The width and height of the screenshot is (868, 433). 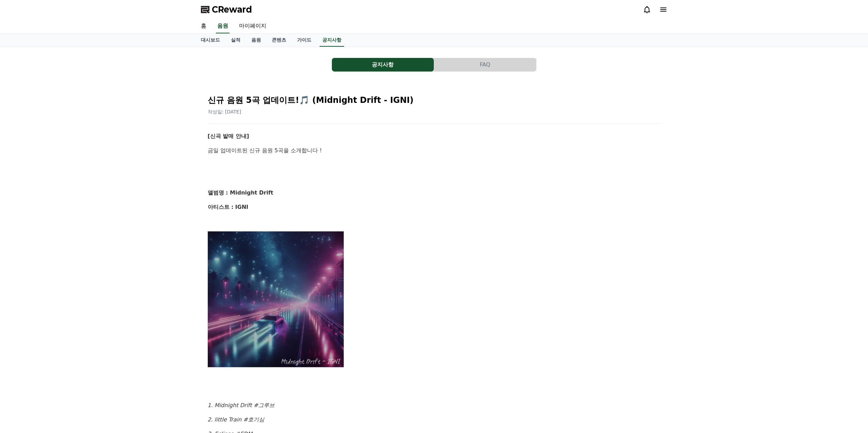 What do you see at coordinates (276, 299) in the screenshot?
I see `img: YY09Sep%2019,%202025102454_7fc1f49f2383e5c809bd05b5bff92047c2da3354e558a5d1daa46df5272a26ff.webp` at bounding box center [276, 299].